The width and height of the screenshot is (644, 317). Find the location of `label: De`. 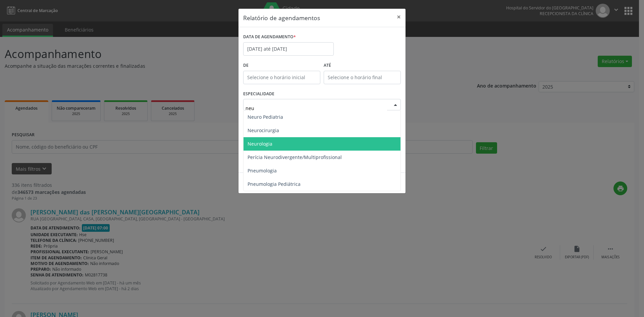

label: De is located at coordinates (282, 65).